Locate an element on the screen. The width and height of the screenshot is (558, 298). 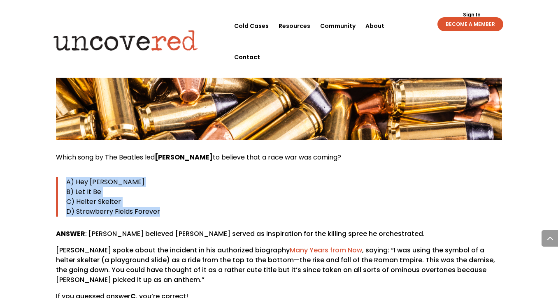
img: Bullets is located at coordinates (279, 90).